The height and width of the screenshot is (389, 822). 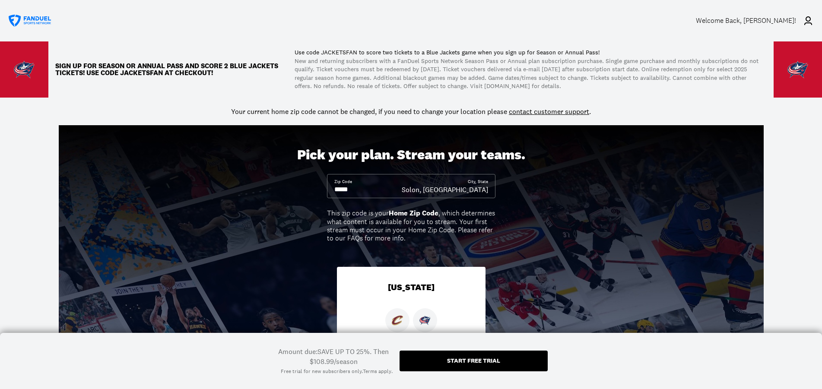 I want to click on p: New and returning subscribers with a FanDuel Sports Network Season Pass or Annual plan subscripti..., so click(x=527, y=74).